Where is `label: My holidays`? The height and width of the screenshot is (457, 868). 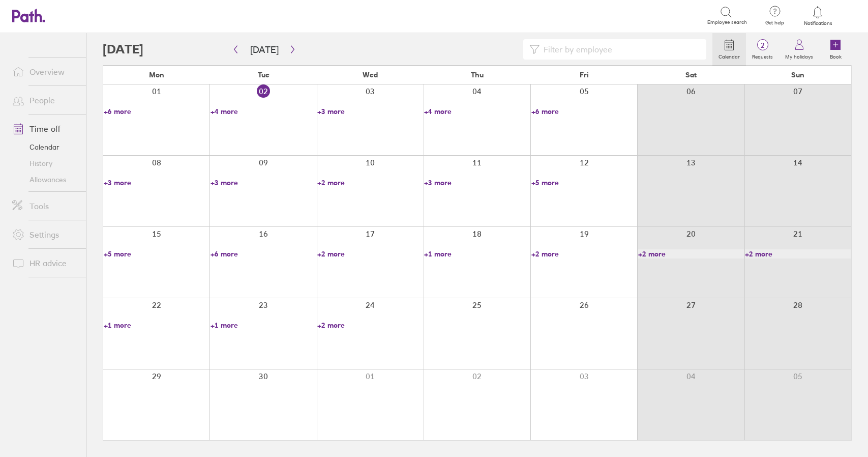
label: My holidays is located at coordinates (799, 55).